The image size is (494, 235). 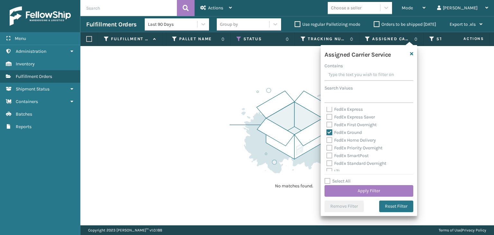 What do you see at coordinates (351, 140) in the screenshot?
I see `label: FedEx Home Delivery` at bounding box center [351, 140].